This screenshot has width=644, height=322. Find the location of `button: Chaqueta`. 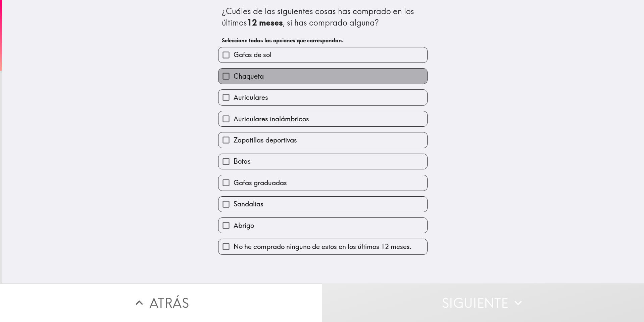

button: Chaqueta is located at coordinates (323, 76).